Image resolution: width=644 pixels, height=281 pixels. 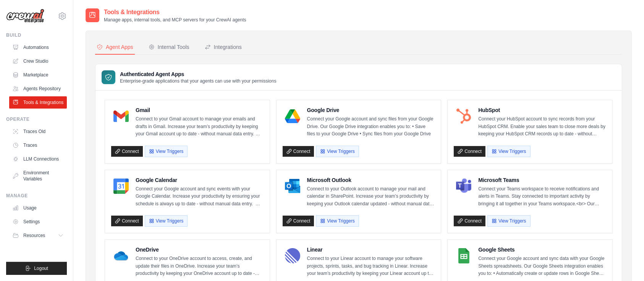 What do you see at coordinates (200, 110) in the screenshot?
I see `h4: Gmail` at bounding box center [200, 110].